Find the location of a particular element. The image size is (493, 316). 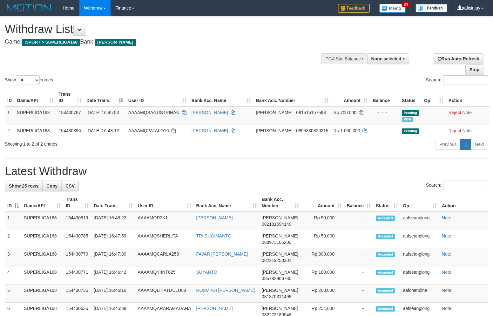

th: Balance is located at coordinates (385, 97).